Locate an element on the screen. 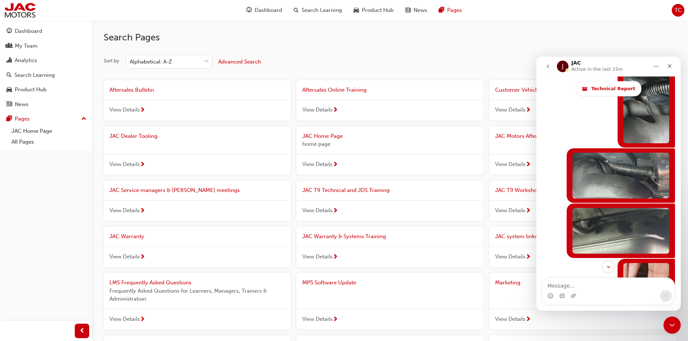 The height and width of the screenshot is (341, 688). button: Send a message… is located at coordinates (130, 239).